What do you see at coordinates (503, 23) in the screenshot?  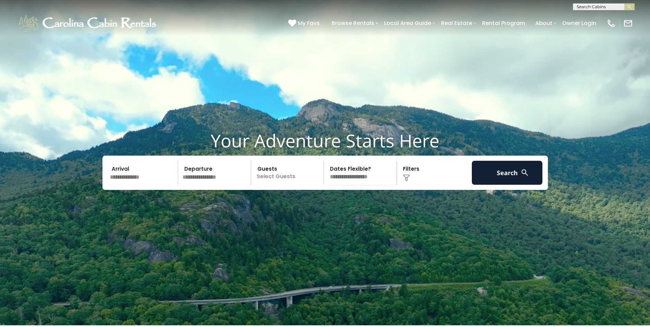 I see `a: Rental Program` at bounding box center [503, 23].